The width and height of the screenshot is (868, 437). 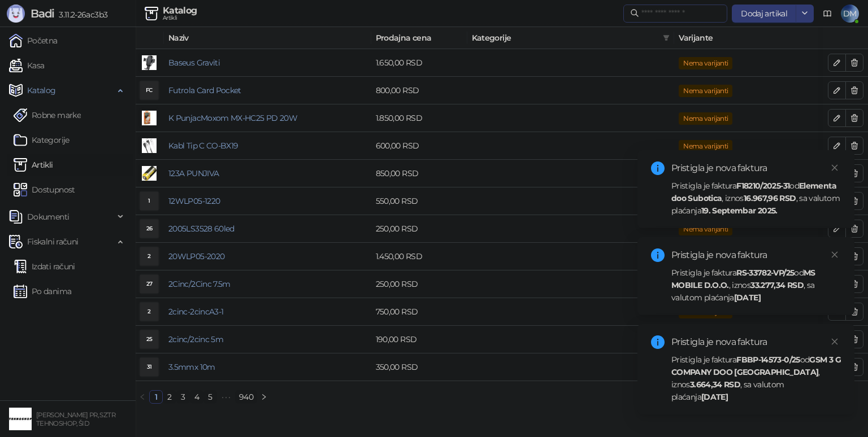 What do you see at coordinates (194, 201) in the screenshot?
I see `a: 12WLP05-1220` at bounding box center [194, 201].